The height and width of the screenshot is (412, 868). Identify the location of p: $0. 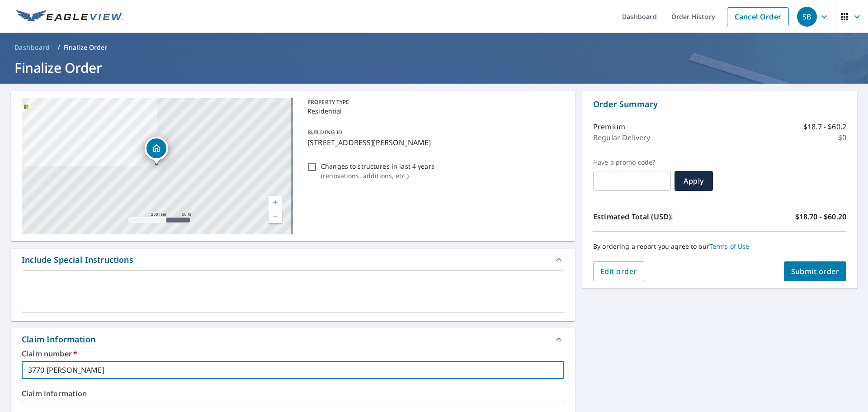
(842, 137).